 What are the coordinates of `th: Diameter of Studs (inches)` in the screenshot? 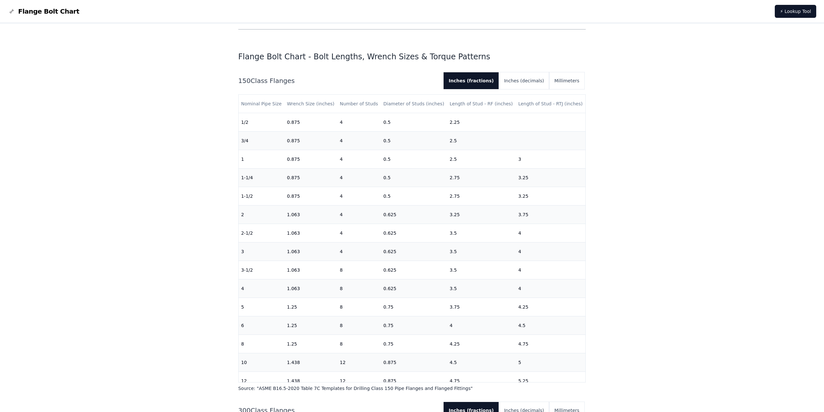 It's located at (414, 104).